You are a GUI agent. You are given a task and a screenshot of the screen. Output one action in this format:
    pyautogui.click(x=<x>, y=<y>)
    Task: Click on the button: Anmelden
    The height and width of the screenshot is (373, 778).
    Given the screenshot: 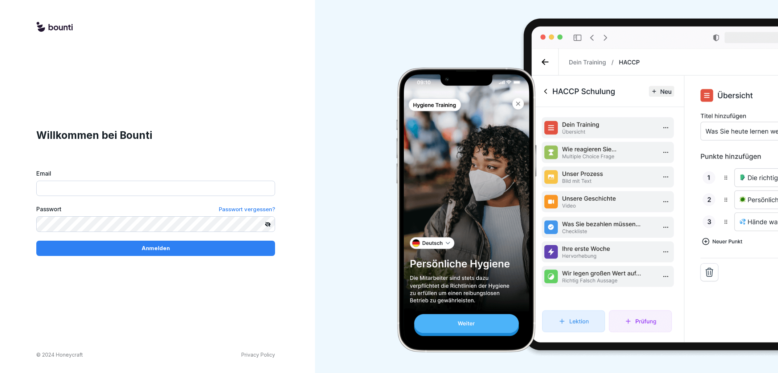 What is the action you would take?
    pyautogui.click(x=156, y=248)
    